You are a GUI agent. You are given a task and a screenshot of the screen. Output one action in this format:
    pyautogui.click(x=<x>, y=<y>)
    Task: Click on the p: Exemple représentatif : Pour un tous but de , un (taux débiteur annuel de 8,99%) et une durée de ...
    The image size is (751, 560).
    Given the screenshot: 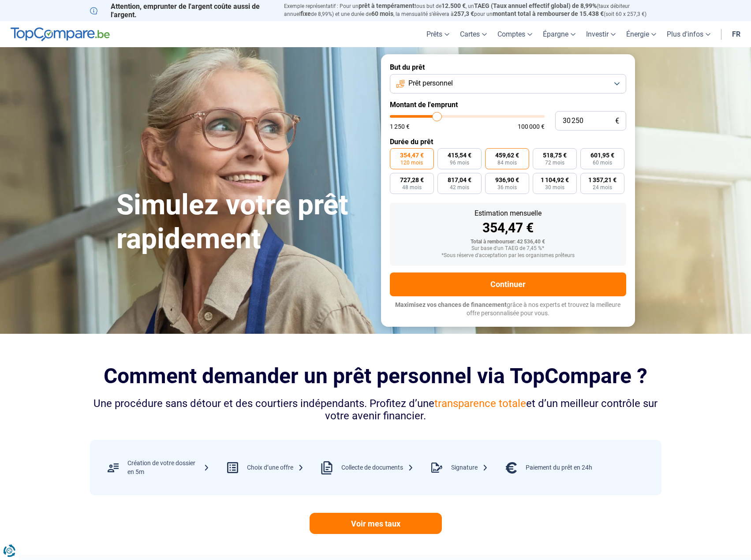 What is the action you would take?
    pyautogui.click(x=473, y=10)
    